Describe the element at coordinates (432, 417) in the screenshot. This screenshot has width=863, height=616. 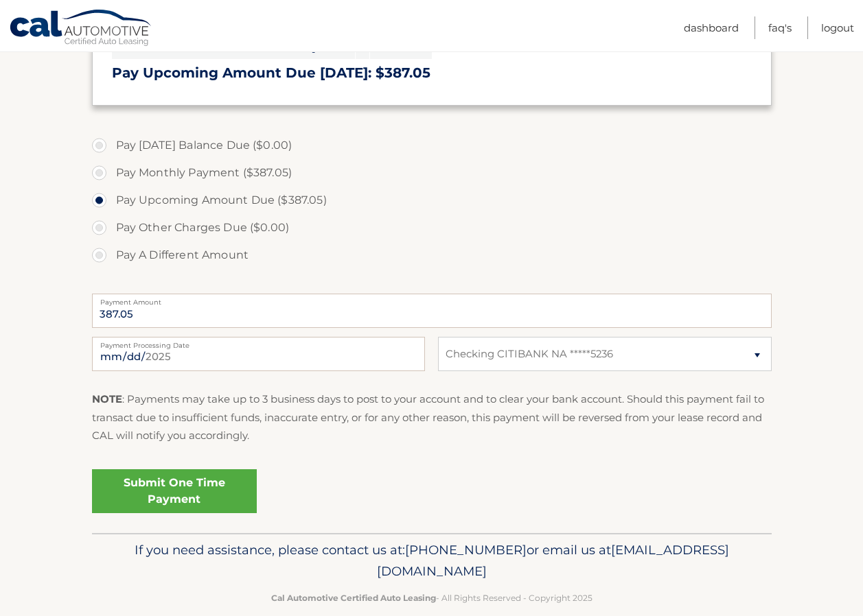
I see `p: : Payments may take up to 3 business days to post to your account and to clear your bank account....` at that location.